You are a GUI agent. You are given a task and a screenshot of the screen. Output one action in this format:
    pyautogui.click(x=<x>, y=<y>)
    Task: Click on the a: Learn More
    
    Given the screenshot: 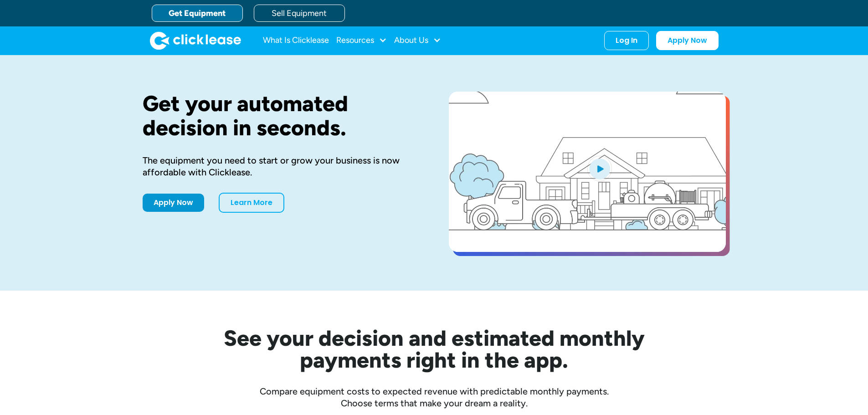 What is the action you would take?
    pyautogui.click(x=252, y=203)
    